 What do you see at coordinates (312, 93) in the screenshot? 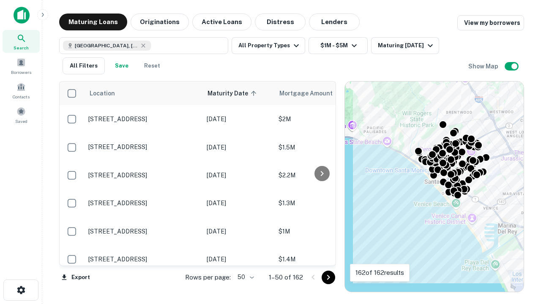
I see `span: Mortgage Amount` at bounding box center [312, 93].